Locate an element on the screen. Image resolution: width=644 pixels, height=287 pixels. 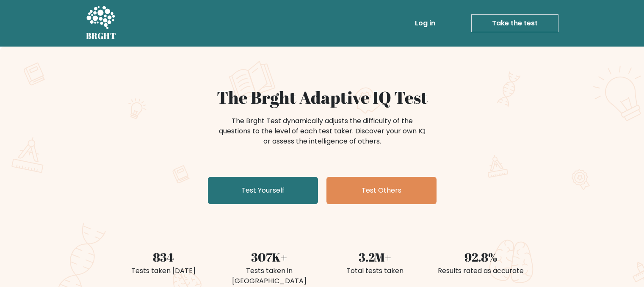
div: 3.2M+ is located at coordinates (376, 257).